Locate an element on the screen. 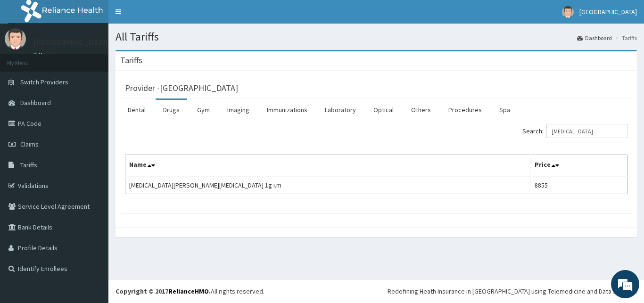 The height and width of the screenshot is (303, 644). a: Online is located at coordinates (44, 55).